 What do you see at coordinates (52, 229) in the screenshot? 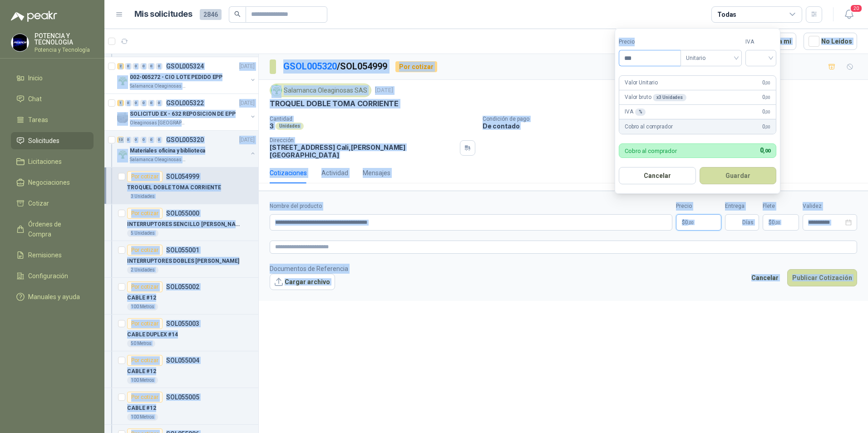
I see `a: Órdenes de Compra` at bounding box center [52, 229].